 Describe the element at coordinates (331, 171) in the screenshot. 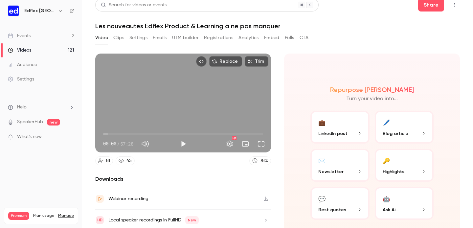

I see `span: Newsletter` at that location.